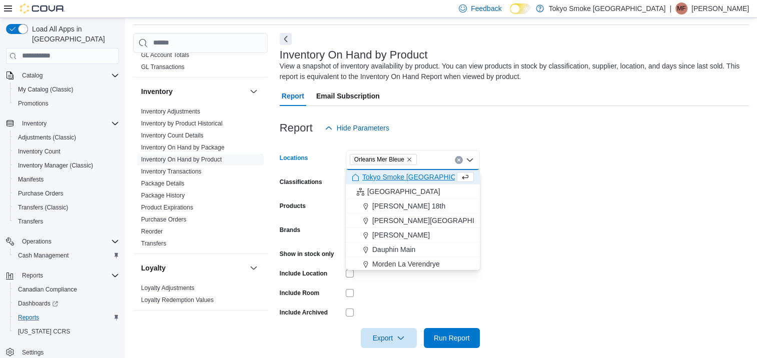  Describe the element at coordinates (512, 72) in the screenshot. I see `div: View a snapshot of inventory availability by product. You can view products in stock by classific...` at that location.